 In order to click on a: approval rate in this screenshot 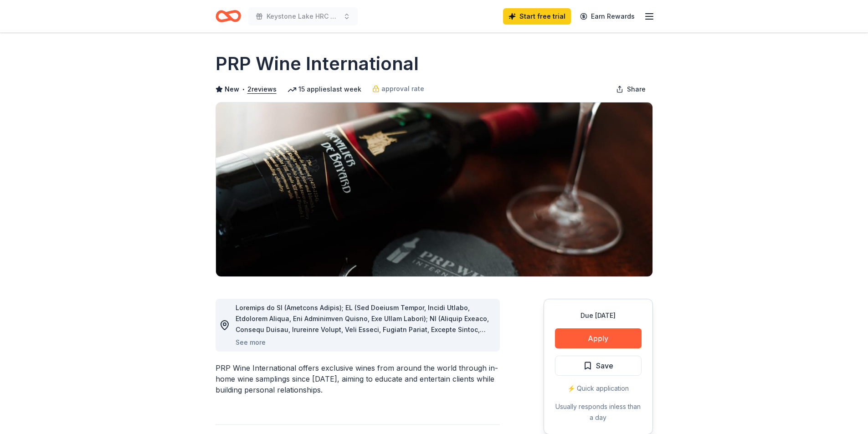, I will do `click(398, 89)`.